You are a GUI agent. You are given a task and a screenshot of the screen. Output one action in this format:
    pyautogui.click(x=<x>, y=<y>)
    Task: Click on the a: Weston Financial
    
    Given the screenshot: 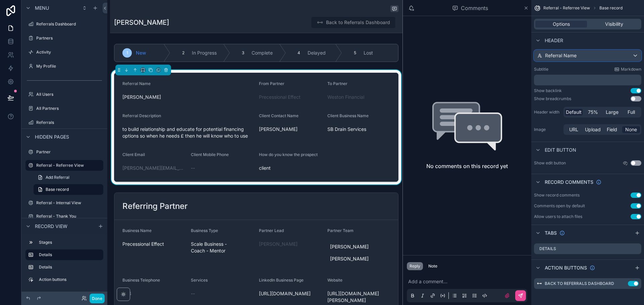 What is the action you would take?
    pyautogui.click(x=346, y=98)
    